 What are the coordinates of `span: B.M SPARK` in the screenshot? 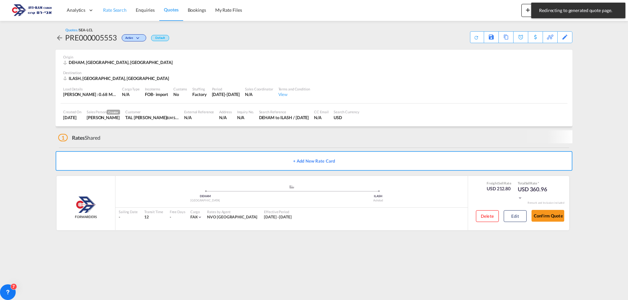 It's located at (175, 118).